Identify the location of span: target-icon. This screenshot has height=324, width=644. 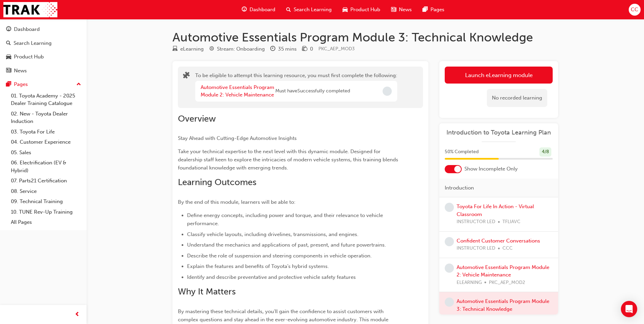
(212, 49).